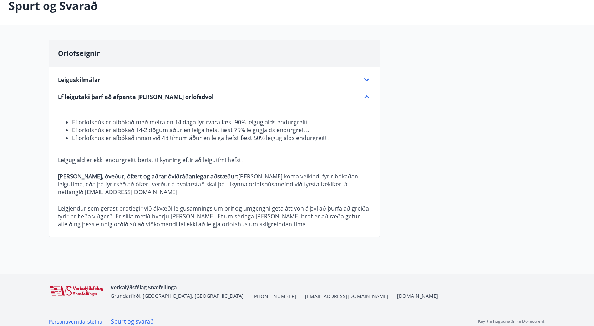 This screenshot has height=326, width=594. Describe the element at coordinates (132, 322) in the screenshot. I see `a: Spurt og svarað` at that location.